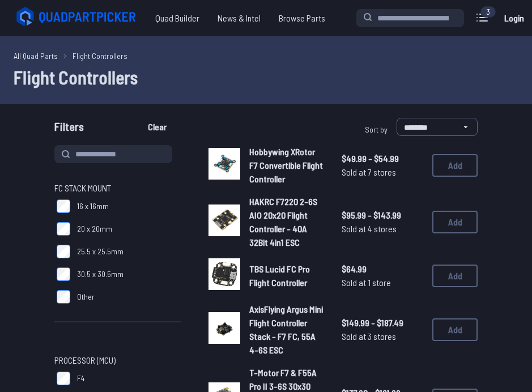  Describe the element at coordinates (488, 12) in the screenshot. I see `div: 3` at that location.